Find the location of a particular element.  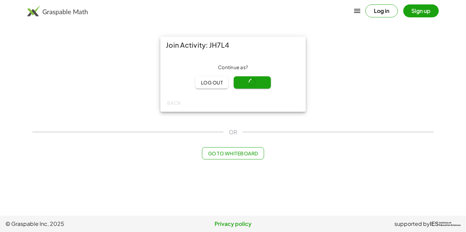

span: Institute of Education Sciences is located at coordinates (450, 225).